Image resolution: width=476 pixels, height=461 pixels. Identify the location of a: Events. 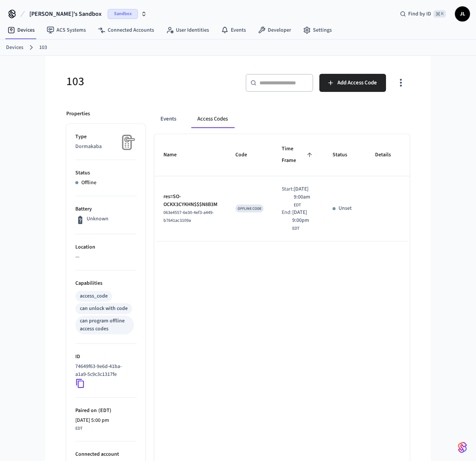
(234, 30).